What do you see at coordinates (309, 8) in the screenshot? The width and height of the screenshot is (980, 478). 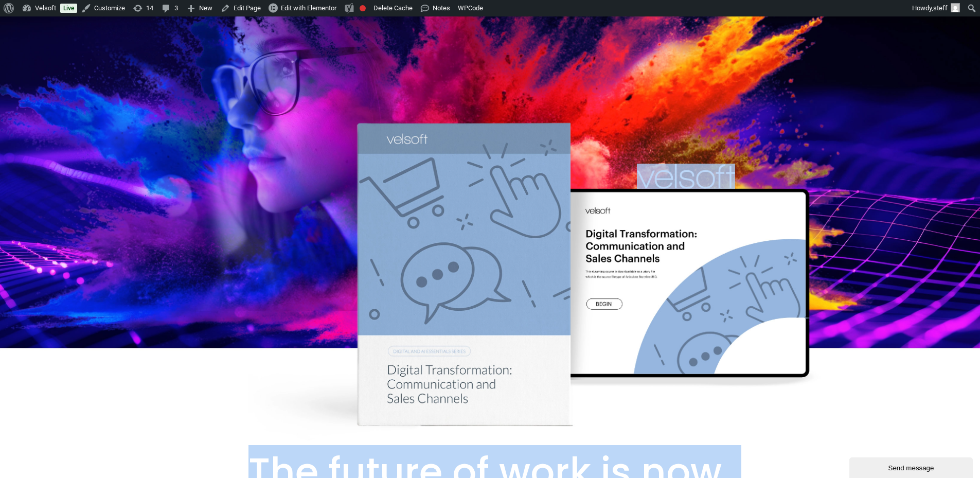 I see `span: Edit with Elementor` at bounding box center [309, 8].